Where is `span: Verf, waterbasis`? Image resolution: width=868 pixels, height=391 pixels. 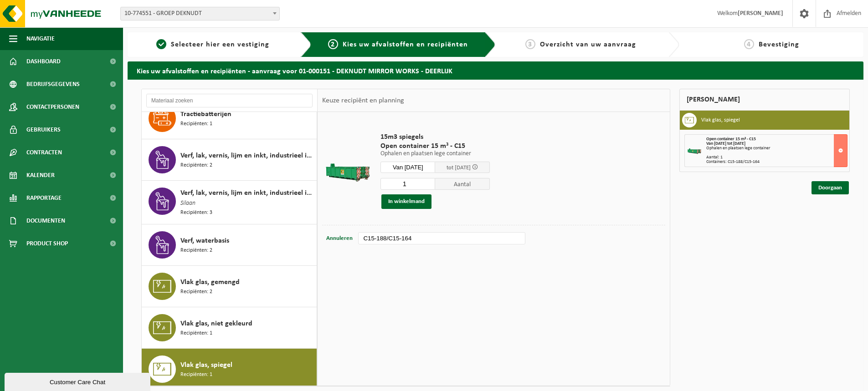 span: Verf, waterbasis is located at coordinates (205, 241).